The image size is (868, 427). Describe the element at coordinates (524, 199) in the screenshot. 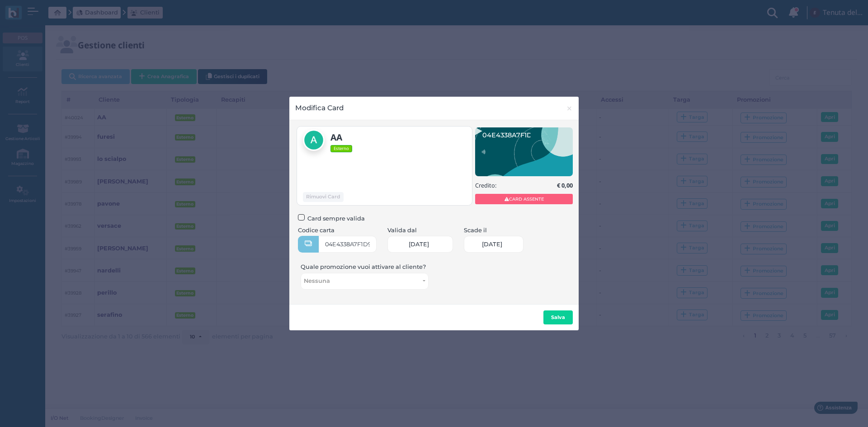

I see `span: CARD ASSENTE` at that location.